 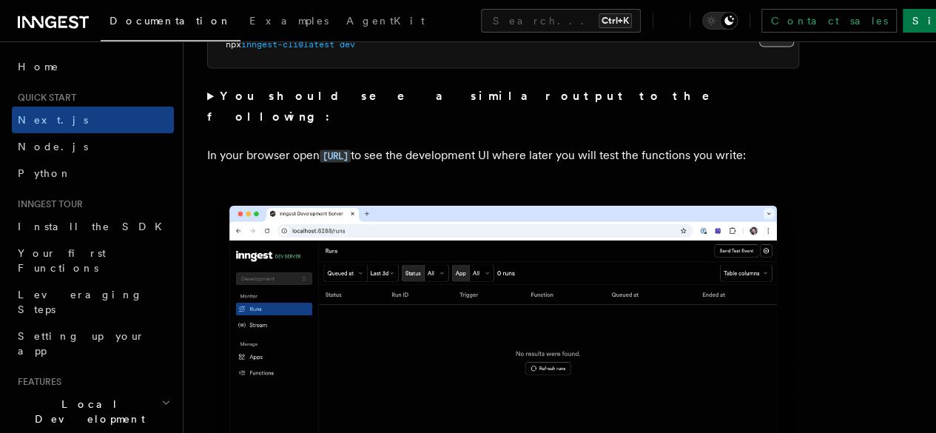 I want to click on a: Next.js, so click(x=93, y=120).